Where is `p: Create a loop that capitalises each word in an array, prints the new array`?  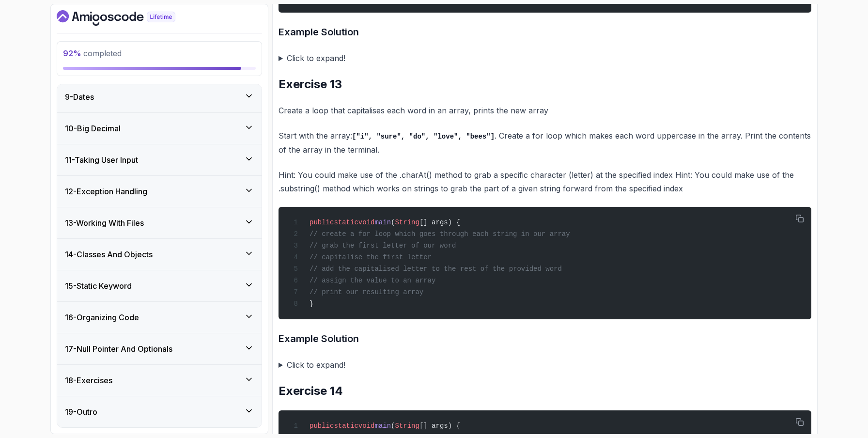
p: Create a loop that capitalises each word in an array, prints the new array is located at coordinates (545, 110).